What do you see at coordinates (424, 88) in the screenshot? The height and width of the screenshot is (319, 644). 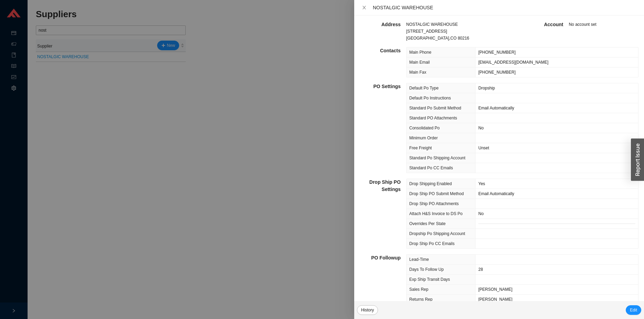 I see `span: Default Po Type` at bounding box center [424, 88].